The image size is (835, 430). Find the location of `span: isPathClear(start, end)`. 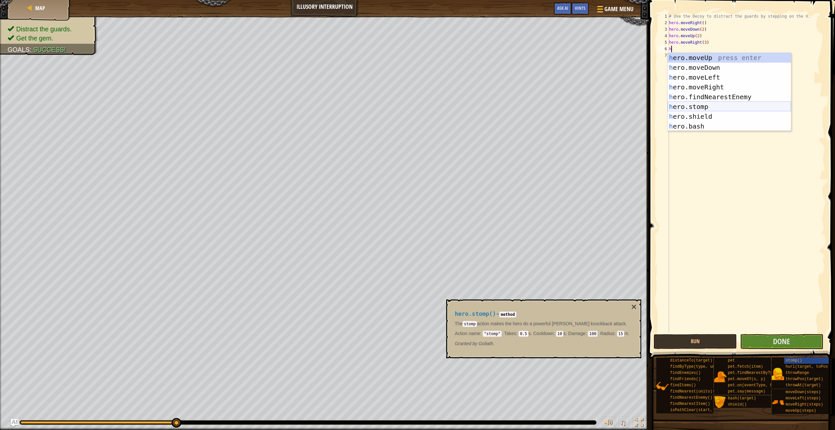

span: isPathClear(start, end) is located at coordinates (697, 410).